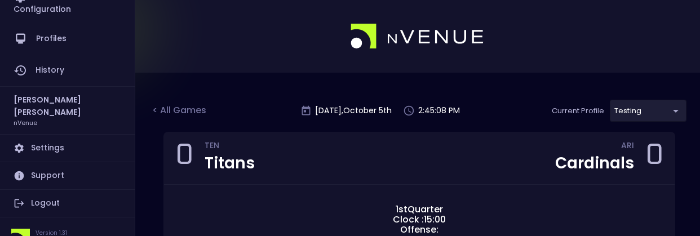  I want to click on span: Clock : 15:00, so click(419, 220).